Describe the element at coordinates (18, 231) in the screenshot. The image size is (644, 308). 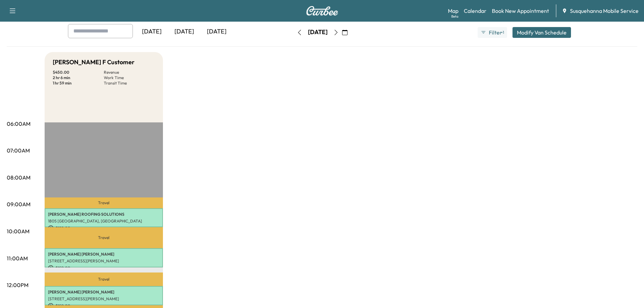
I see `p: 10:00AM` at that location.